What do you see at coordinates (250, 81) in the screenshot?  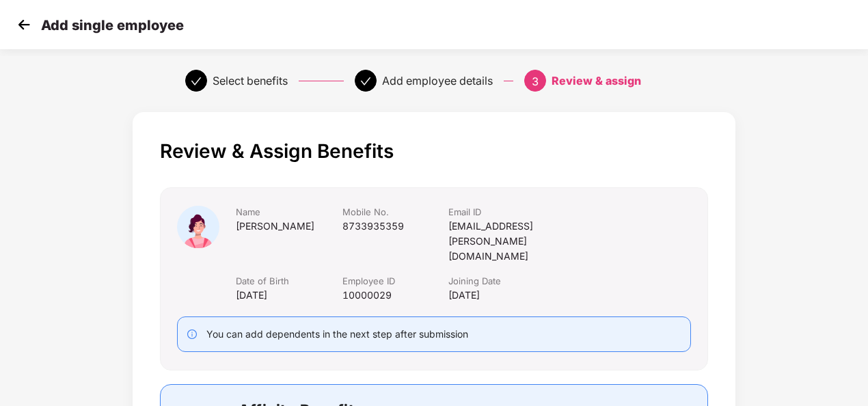 I see `div: Select benefits` at bounding box center [250, 81].